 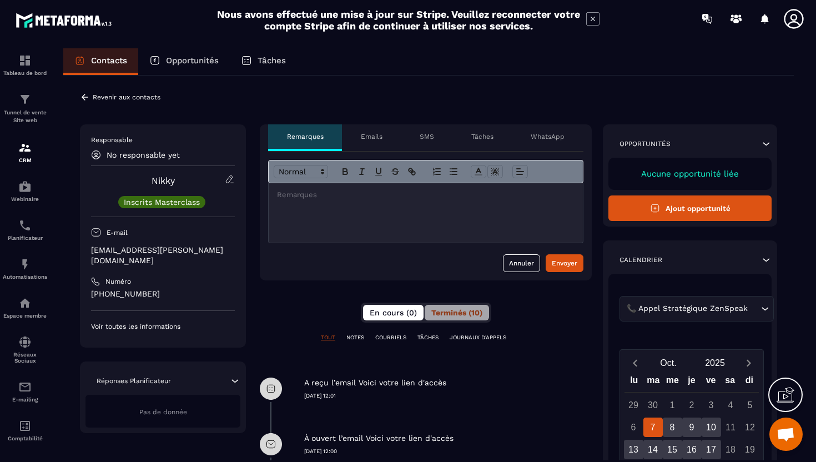 I want to click on img: scheduler, so click(x=25, y=225).